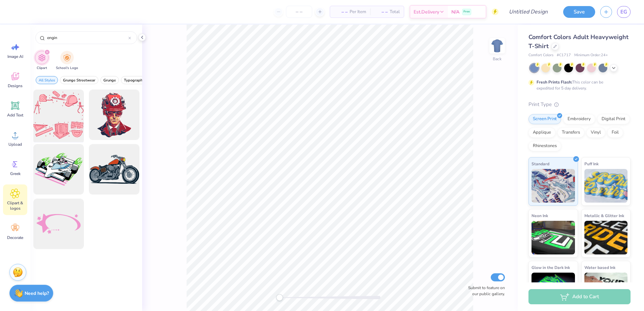 The image size is (644, 311). Describe the element at coordinates (455, 12) in the screenshot. I see `span: N/A` at that location.